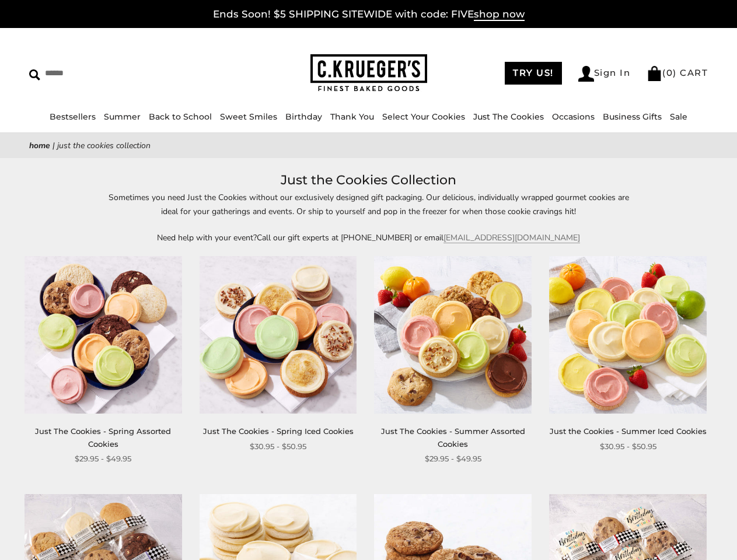 The image size is (737, 560). What do you see at coordinates (605, 73) in the screenshot?
I see `a: Sign In` at bounding box center [605, 73].